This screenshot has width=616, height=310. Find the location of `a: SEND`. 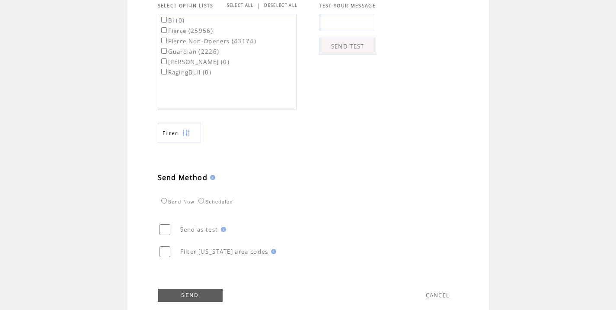

a: SEND is located at coordinates (190, 295).